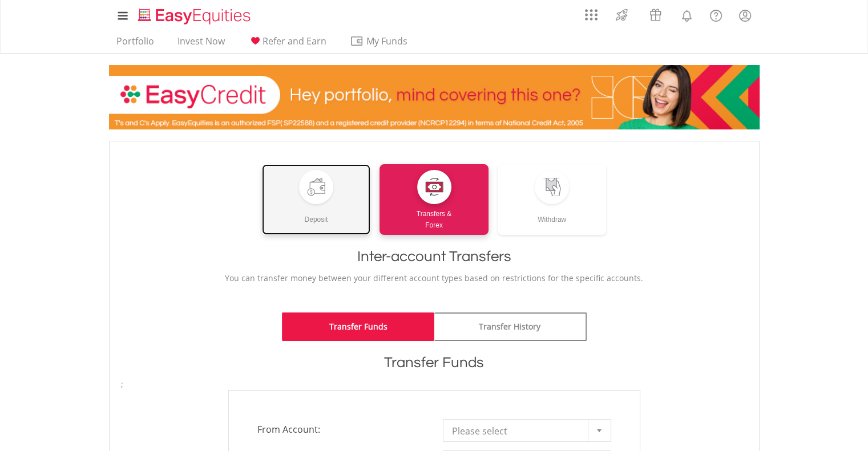 The height and width of the screenshot is (451, 868). Describe the element at coordinates (434, 257) in the screenshot. I see `h1: Inter-account Transfers` at that location.